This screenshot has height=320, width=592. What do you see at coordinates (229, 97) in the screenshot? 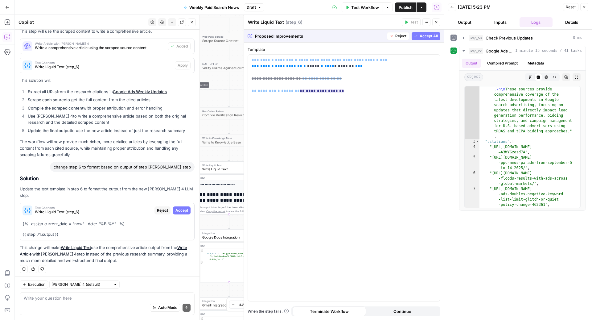
I see `g: Edge from step_62-iteration-end to step_66` at bounding box center [229, 97].